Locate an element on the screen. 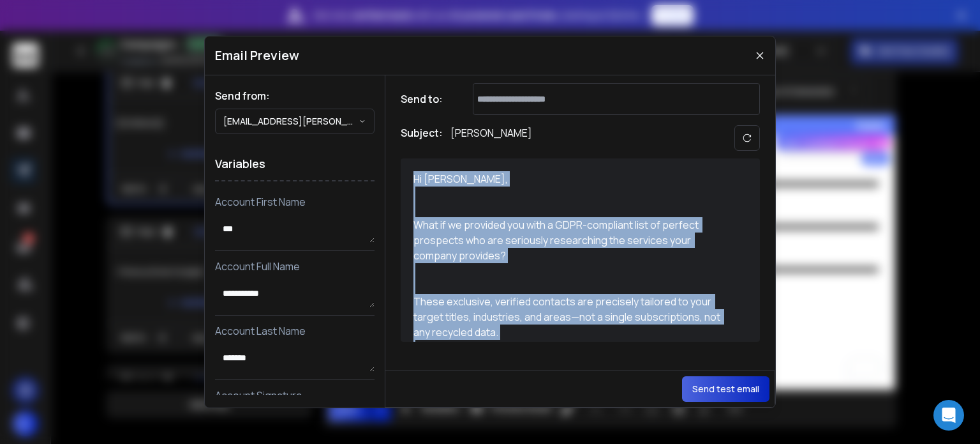  h1: Subject: is located at coordinates (422, 138).